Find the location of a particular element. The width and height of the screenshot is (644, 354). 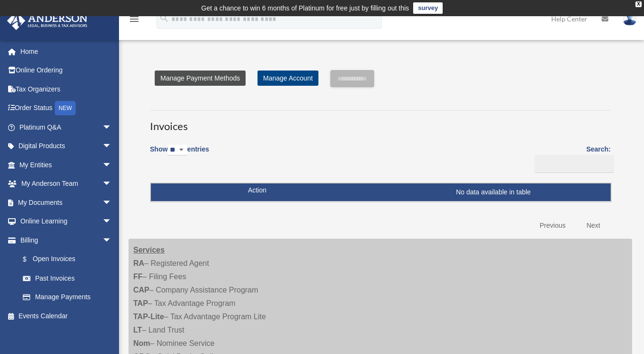

a: Platinum Q&Aarrow_drop_down is located at coordinates (66, 127).